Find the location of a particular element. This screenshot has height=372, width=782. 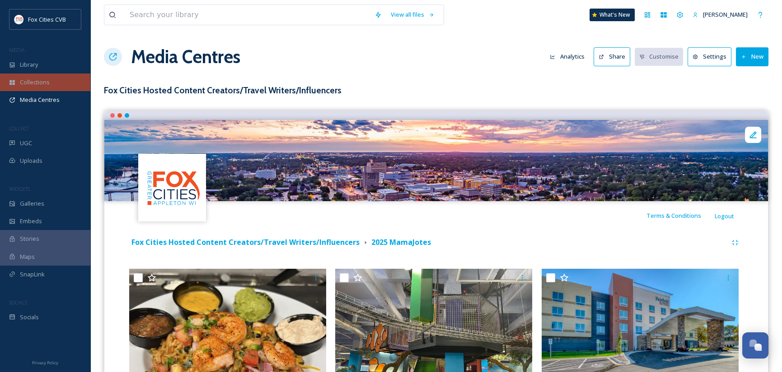

span: UGC is located at coordinates (26, 143).